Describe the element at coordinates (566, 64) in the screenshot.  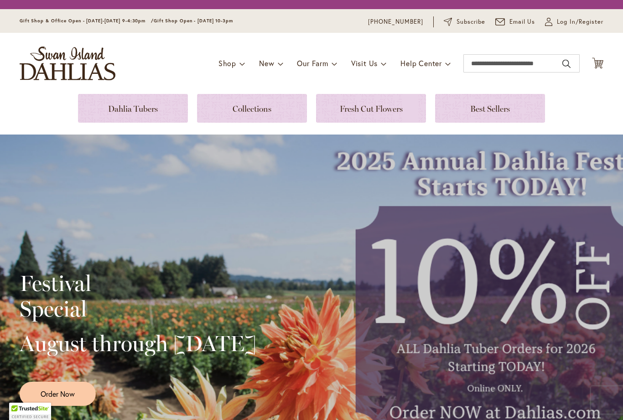
I see `button: Search` at that location.